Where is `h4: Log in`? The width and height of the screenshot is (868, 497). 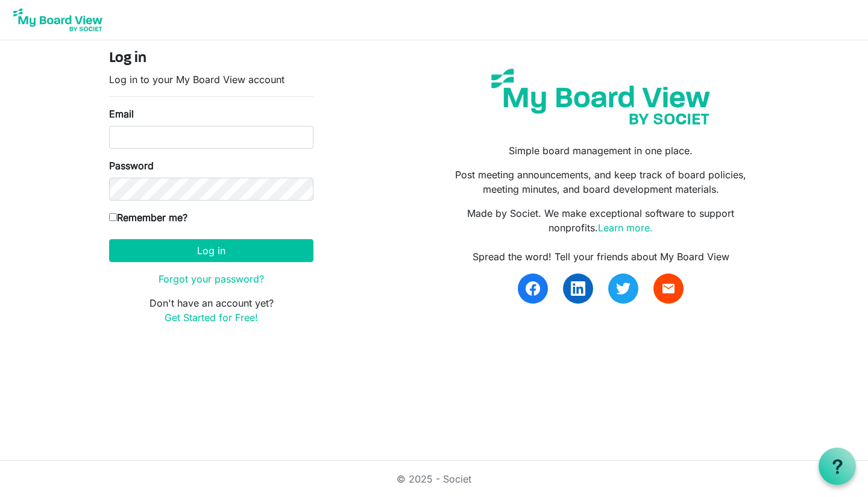 h4: Log in is located at coordinates (211, 58).